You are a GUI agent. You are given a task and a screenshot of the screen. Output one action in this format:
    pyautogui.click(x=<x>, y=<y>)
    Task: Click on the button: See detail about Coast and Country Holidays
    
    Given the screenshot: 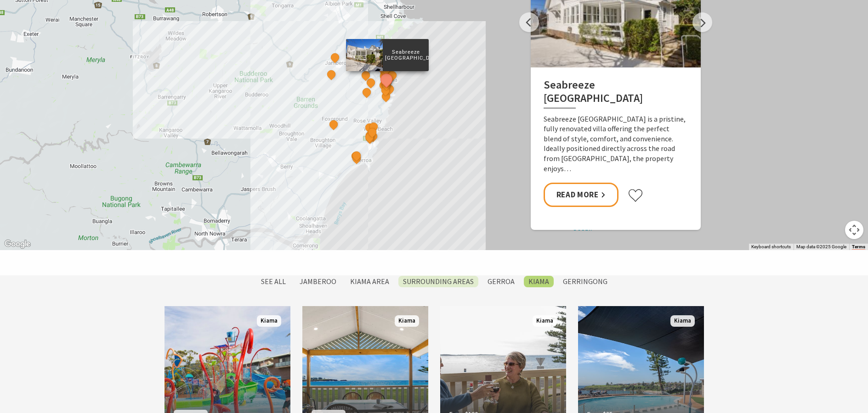 What is the action you would take?
    pyautogui.click(x=370, y=137)
    